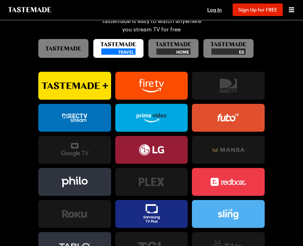  I want to click on a: To Tastemade Home Page, so click(30, 10).